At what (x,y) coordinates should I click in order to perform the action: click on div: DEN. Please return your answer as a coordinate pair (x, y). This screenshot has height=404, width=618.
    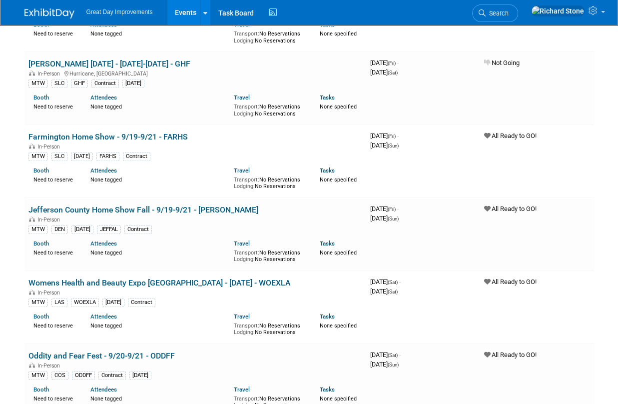
    Looking at the image, I should click on (59, 229).